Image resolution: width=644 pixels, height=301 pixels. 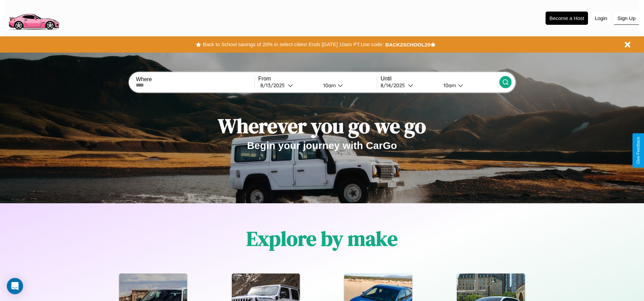 What do you see at coordinates (195, 79) in the screenshot?
I see `label: Where` at bounding box center [195, 79].